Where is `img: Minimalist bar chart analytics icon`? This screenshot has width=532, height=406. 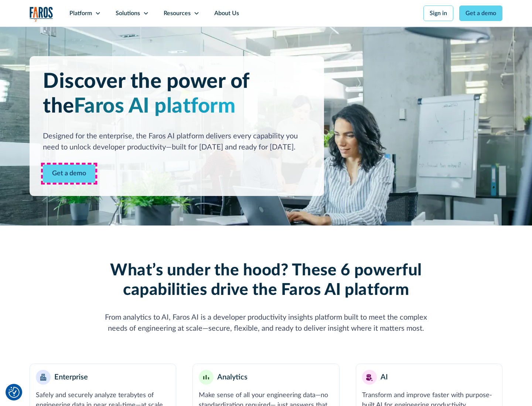
img: Minimalist bar chart analytics icon is located at coordinates (206, 378).